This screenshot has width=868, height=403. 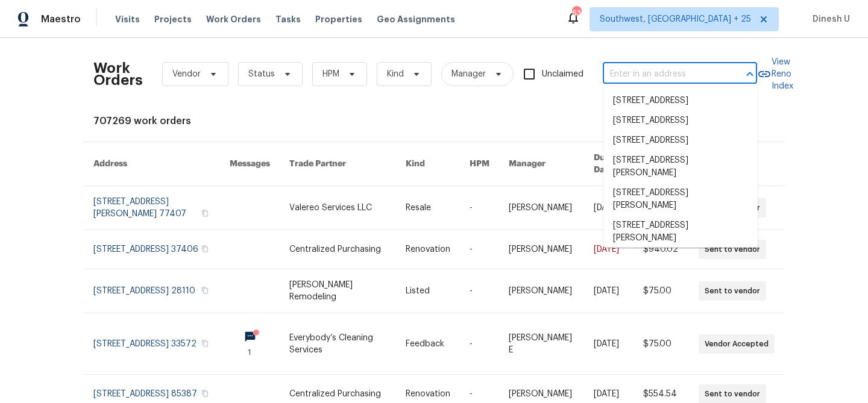 What do you see at coordinates (563, 74) in the screenshot?
I see `span: Unclaimed` at bounding box center [563, 74].